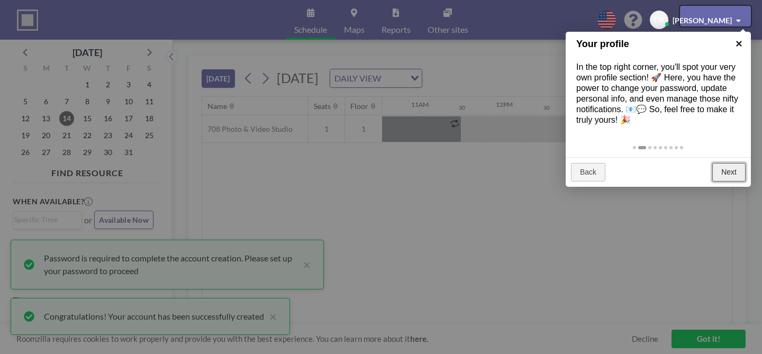  I want to click on a: Back, so click(588, 172).